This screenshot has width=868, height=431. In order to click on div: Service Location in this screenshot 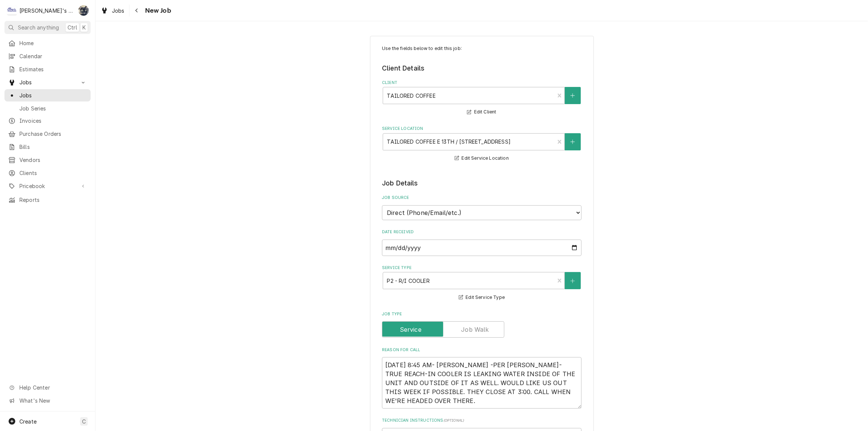, I will do `click(481, 144)`.